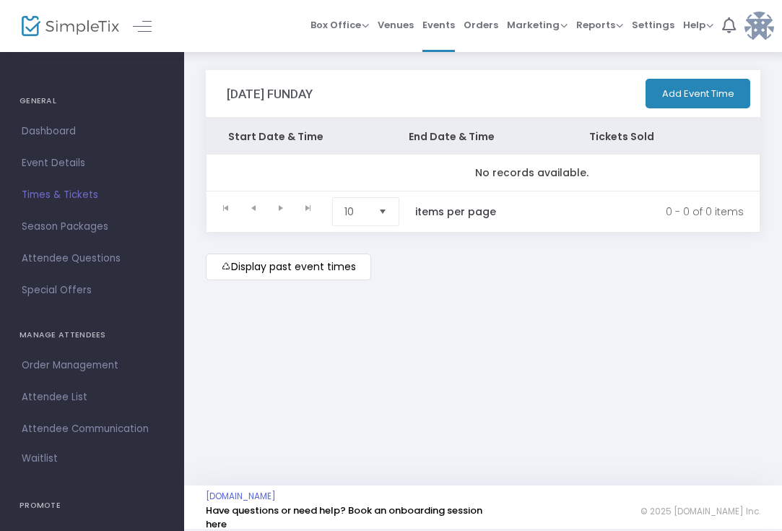  I want to click on div: Data table, so click(483, 155).